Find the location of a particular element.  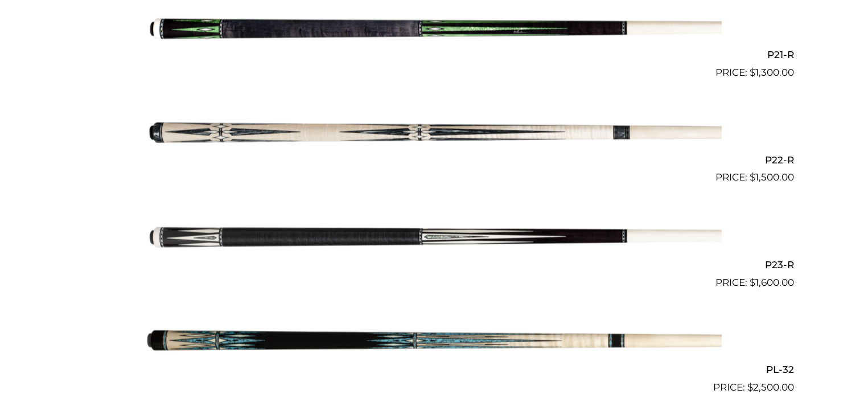

h2: P21-R is located at coordinates (434, 54).